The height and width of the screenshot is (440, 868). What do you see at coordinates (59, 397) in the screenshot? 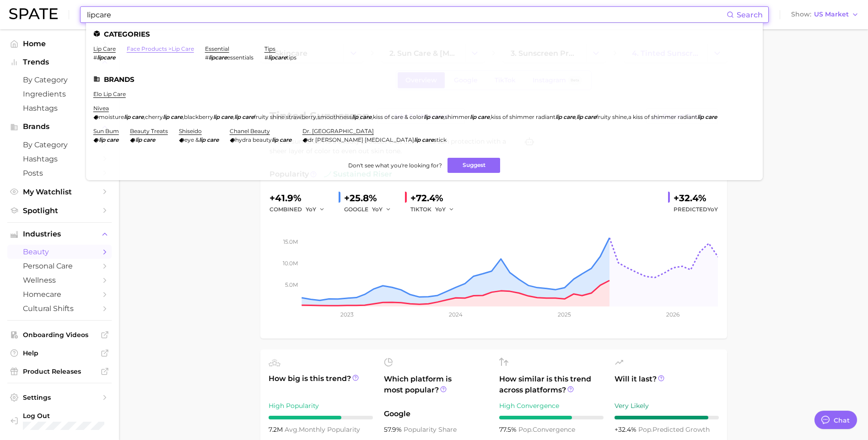
I see `span: Settings` at bounding box center [59, 397].